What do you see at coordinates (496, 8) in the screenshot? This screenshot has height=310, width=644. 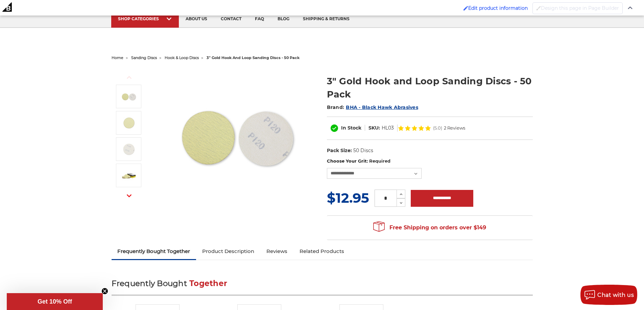 I see `a: Enabled brush for product edit Edit product information` at bounding box center [496, 8].